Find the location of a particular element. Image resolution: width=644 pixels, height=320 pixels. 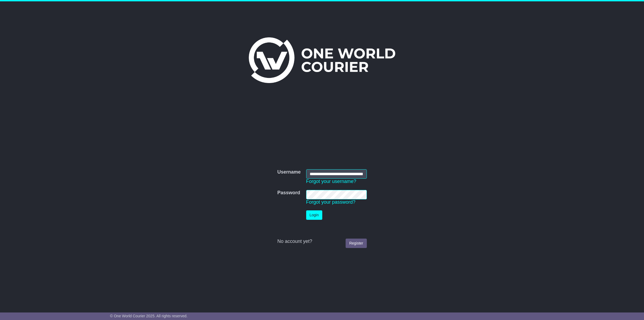

label: Password is located at coordinates (289, 193).